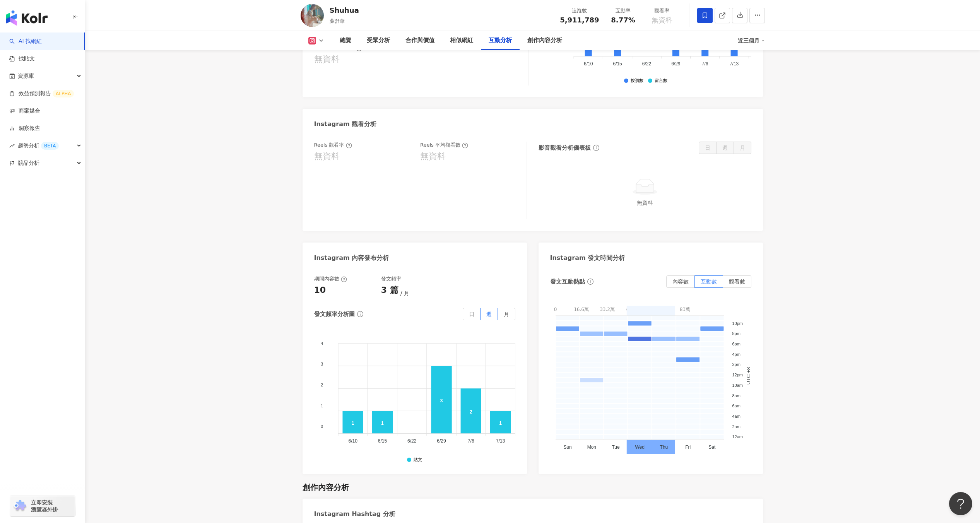  What do you see at coordinates (662, 11) in the screenshot?
I see `div: 觀看率` at bounding box center [662, 11].